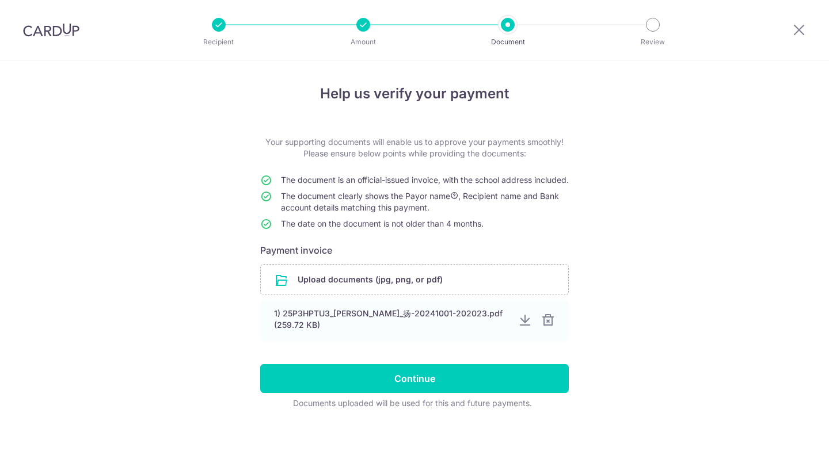 The image size is (829, 455). I want to click on p: Review, so click(653, 42).